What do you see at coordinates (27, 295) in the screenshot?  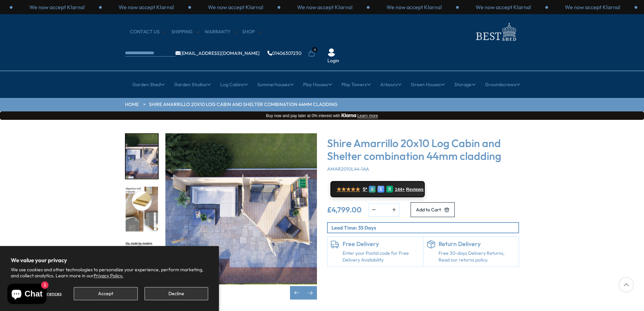 I see `inbox-online-store-chat: Shopify online store chat` at bounding box center [27, 295].